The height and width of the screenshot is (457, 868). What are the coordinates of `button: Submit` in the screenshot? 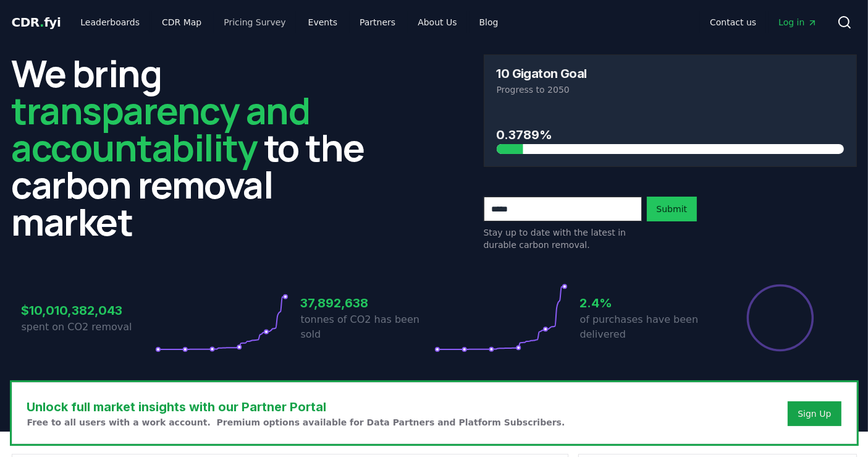 It's located at (672, 209).